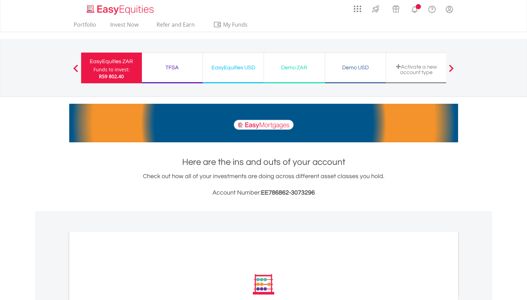  I want to click on div: Demo USD, so click(355, 68).